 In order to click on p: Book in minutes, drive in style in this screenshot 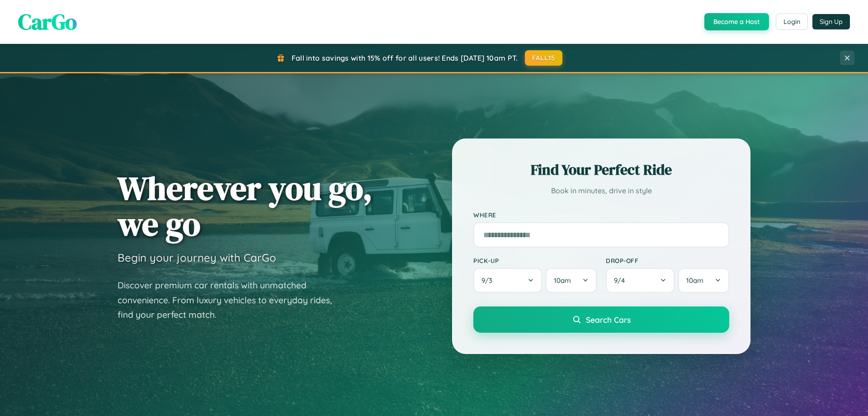, I will do `click(601, 190)`.